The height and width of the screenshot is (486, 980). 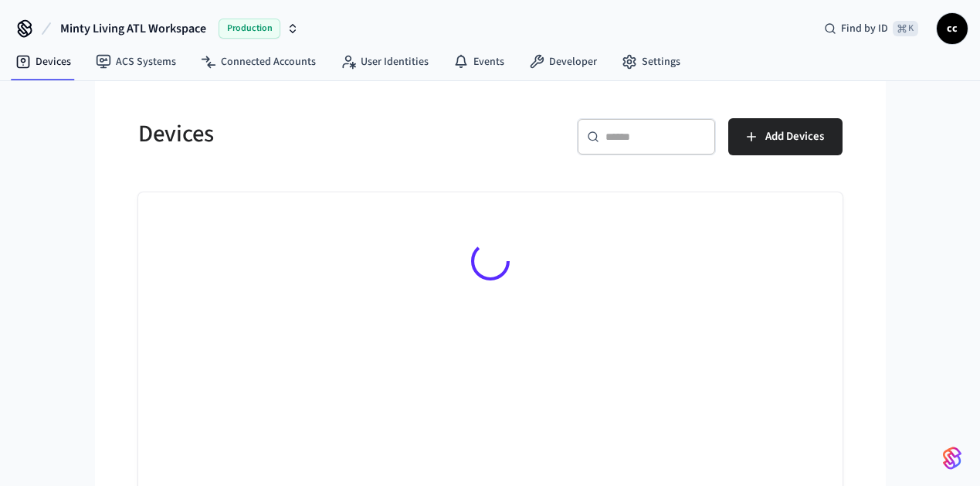 I want to click on span: Production, so click(x=250, y=29).